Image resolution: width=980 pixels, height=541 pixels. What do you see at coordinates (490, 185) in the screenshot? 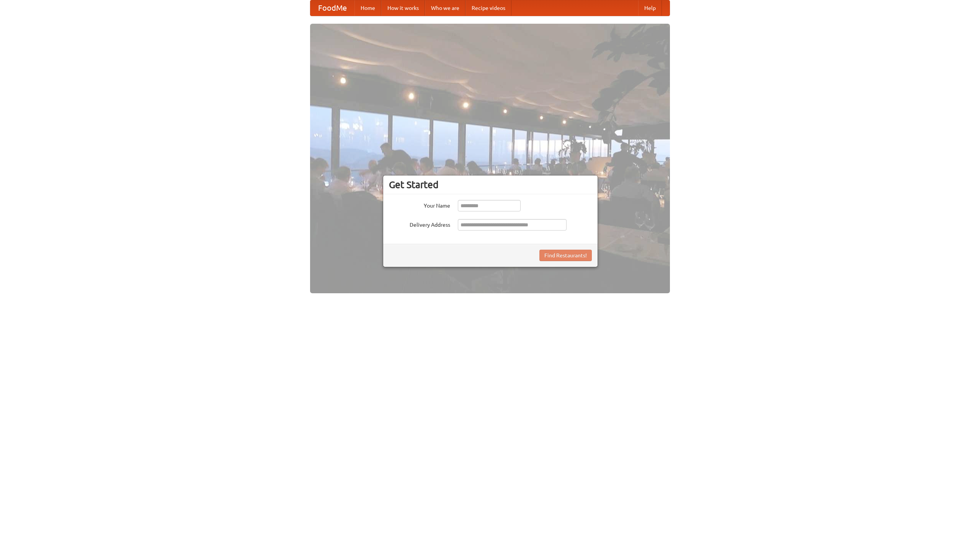
I see `h3: Get Started` at bounding box center [490, 185].